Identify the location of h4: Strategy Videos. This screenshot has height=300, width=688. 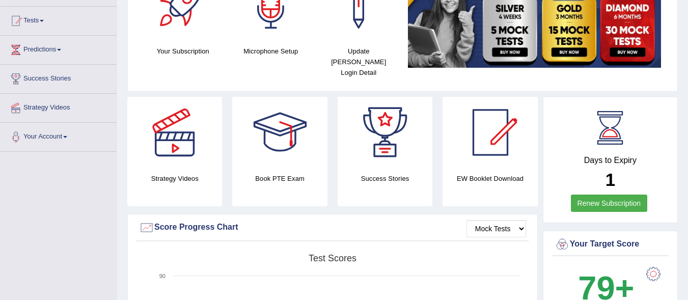
(175, 178).